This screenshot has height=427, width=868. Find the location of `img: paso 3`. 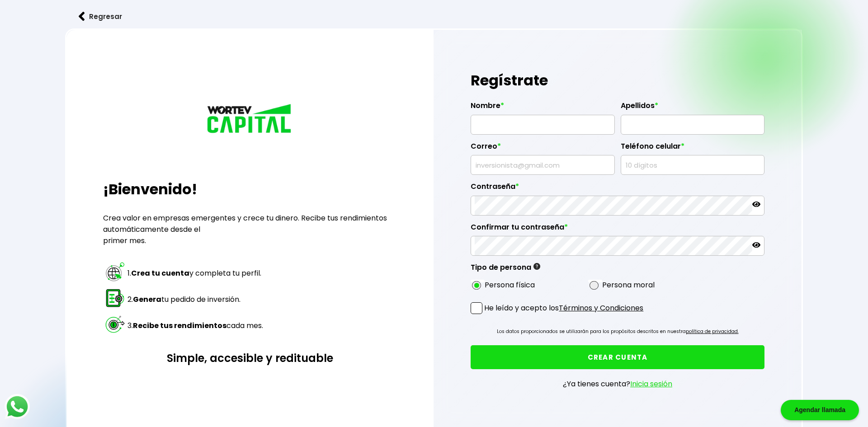

img: paso 3 is located at coordinates (115, 324).